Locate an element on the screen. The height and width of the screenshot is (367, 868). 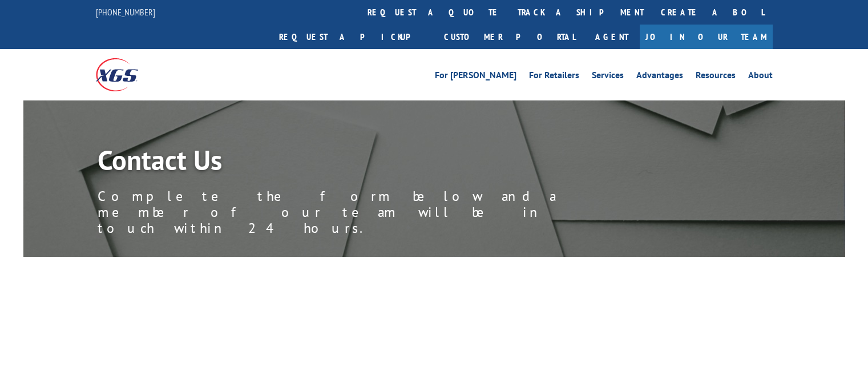
p: Complete the form below and a member of our team will be in touch within 24 hours. is located at coordinates (354, 213).